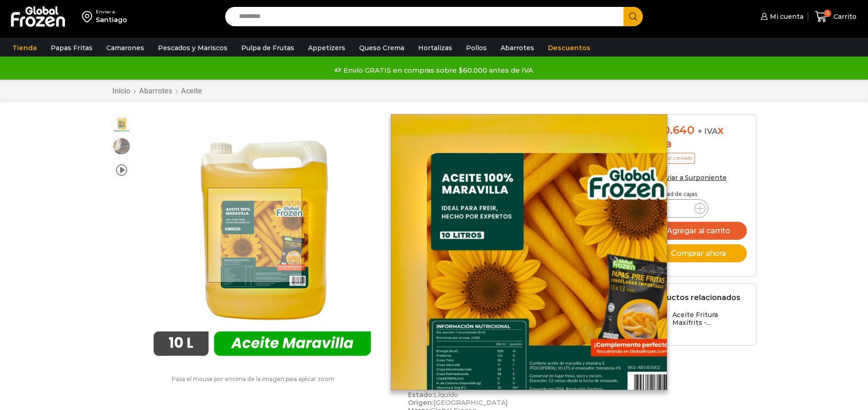 This screenshot has width=868, height=410. I want to click on button: Search button, so click(633, 16).